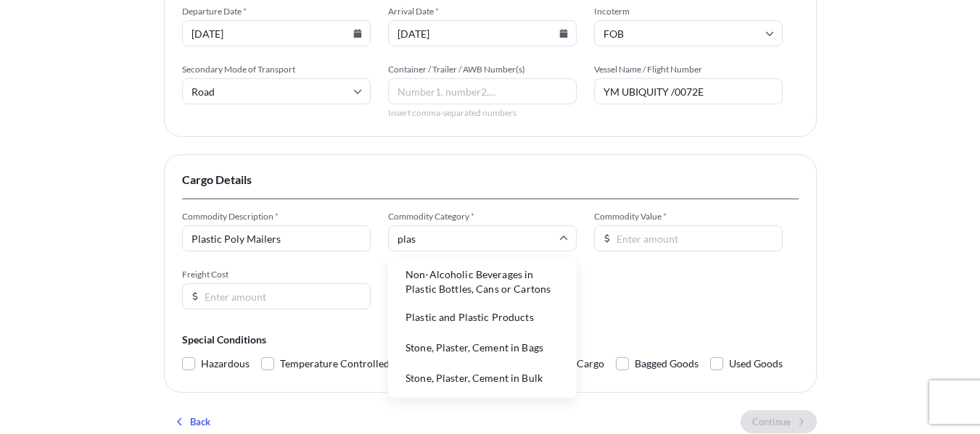  What do you see at coordinates (482, 282) in the screenshot?
I see `li: Non-Alcoholic Beverages in Plastic Bottles, Cans or Cartons` at bounding box center [482, 282].